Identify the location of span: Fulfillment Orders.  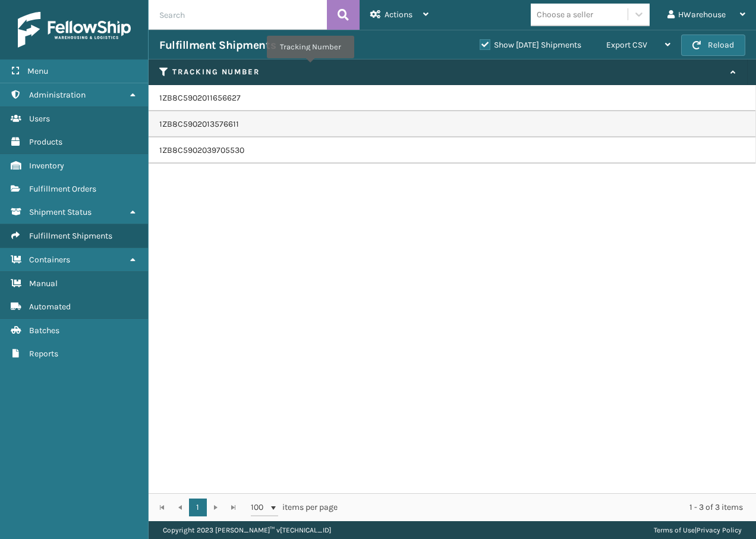
(63, 188).